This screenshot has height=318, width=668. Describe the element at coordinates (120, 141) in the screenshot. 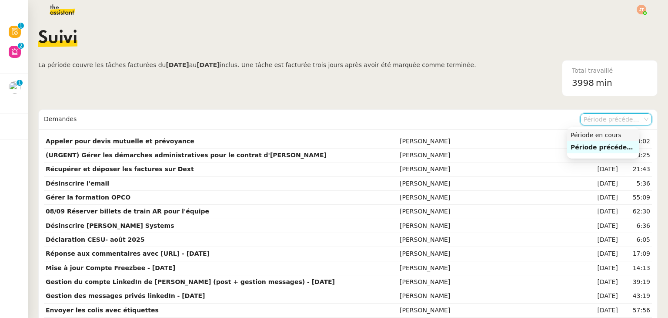

I see `strong: Appeler pour devis mutuelle et prévoyance` at that location.